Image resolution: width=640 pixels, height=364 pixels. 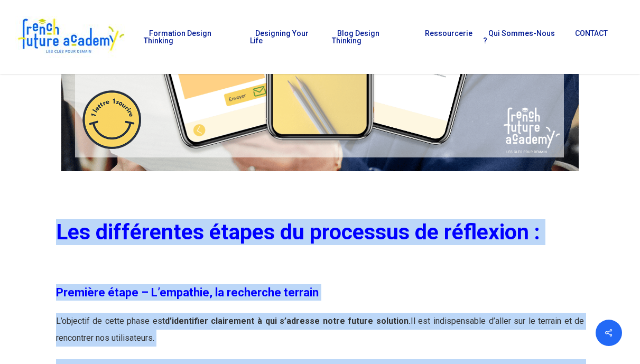 What do you see at coordinates (320, 329) in the screenshot?
I see `span: L’objectif de cette phase est Il est indispensable d’aller sur le terrain et de rencontrer nos ut...` at bounding box center [320, 329].